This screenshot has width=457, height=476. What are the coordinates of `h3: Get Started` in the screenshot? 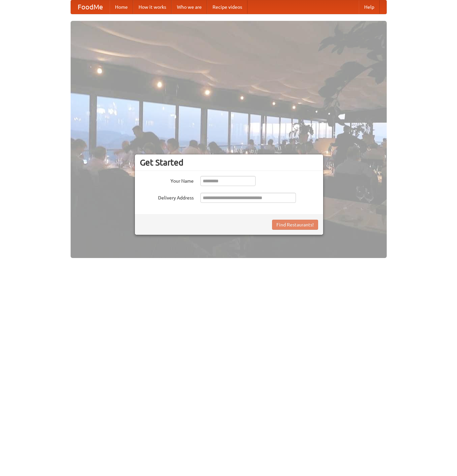 It's located at (229, 163).